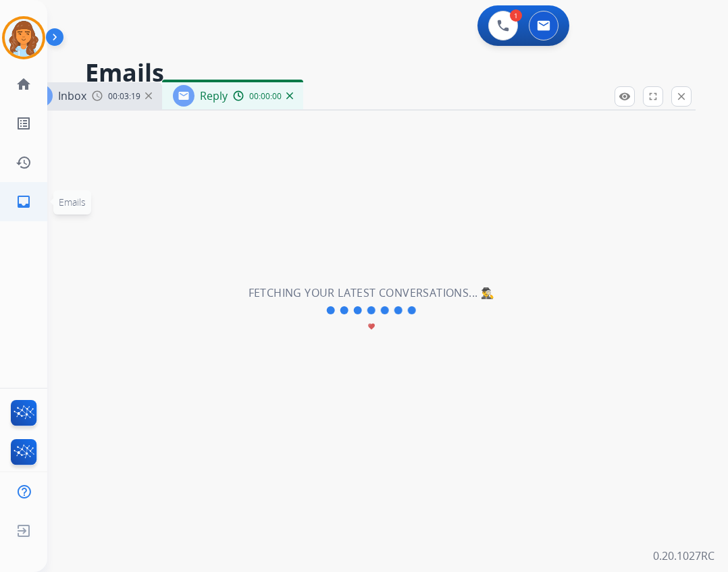 Image resolution: width=728 pixels, height=572 pixels. I want to click on mat-icon: fullscreen, so click(653, 96).